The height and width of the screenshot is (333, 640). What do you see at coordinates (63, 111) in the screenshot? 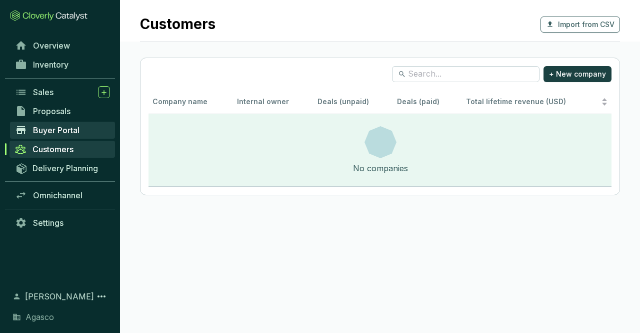
I see `a: Proposals` at bounding box center [63, 111].